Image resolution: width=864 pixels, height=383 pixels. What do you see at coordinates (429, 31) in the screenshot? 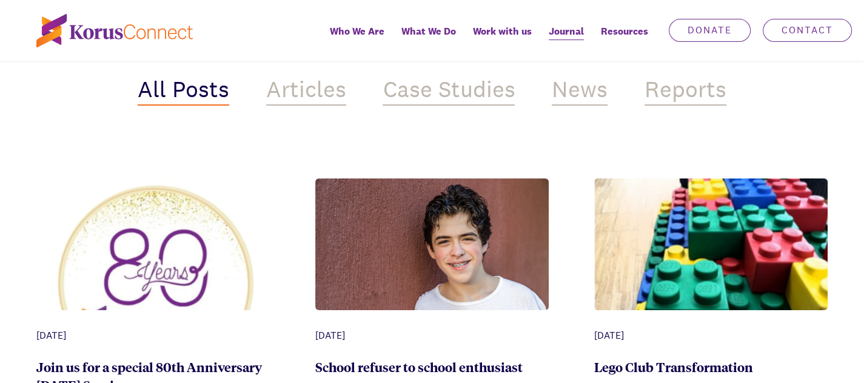
I see `span: What We Do` at bounding box center [429, 31].